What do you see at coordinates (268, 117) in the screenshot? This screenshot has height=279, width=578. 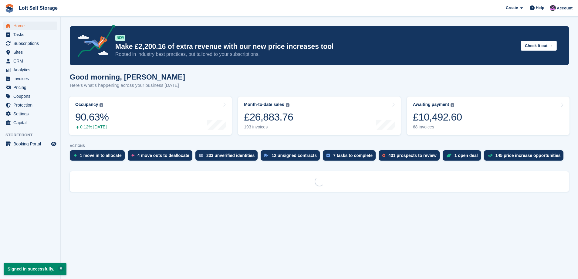 I see `div: £26,883.76` at bounding box center [268, 117].